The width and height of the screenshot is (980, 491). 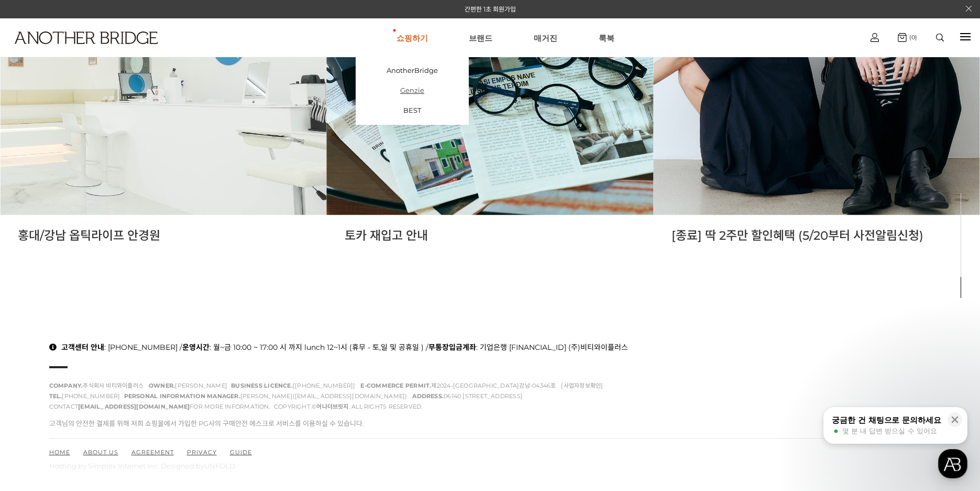 I want to click on strong: BUSINESS LICENCE., so click(x=262, y=385).